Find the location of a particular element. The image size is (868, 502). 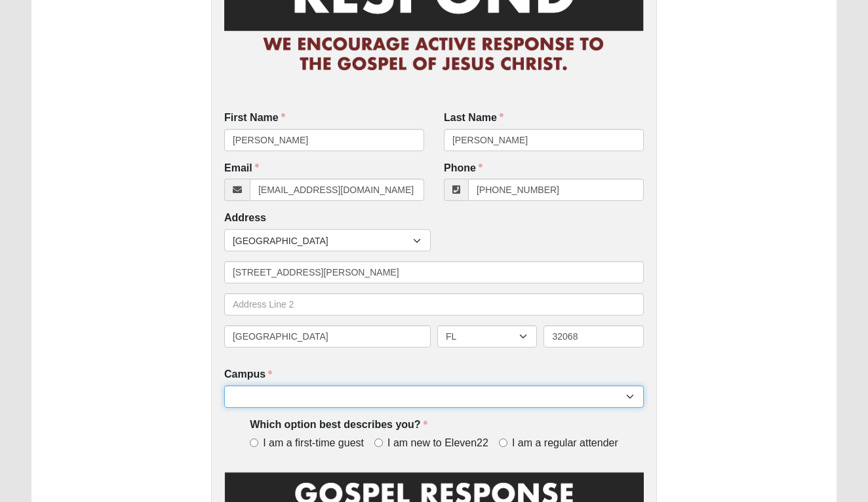

label: First Name is located at coordinates (254, 118).